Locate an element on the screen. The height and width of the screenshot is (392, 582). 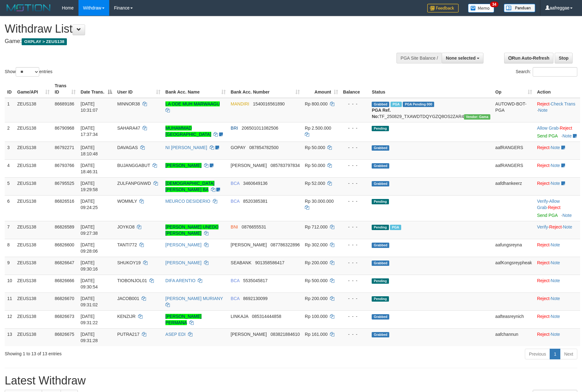
span: Copy 8520385381 to clipboard is located at coordinates (256, 201).